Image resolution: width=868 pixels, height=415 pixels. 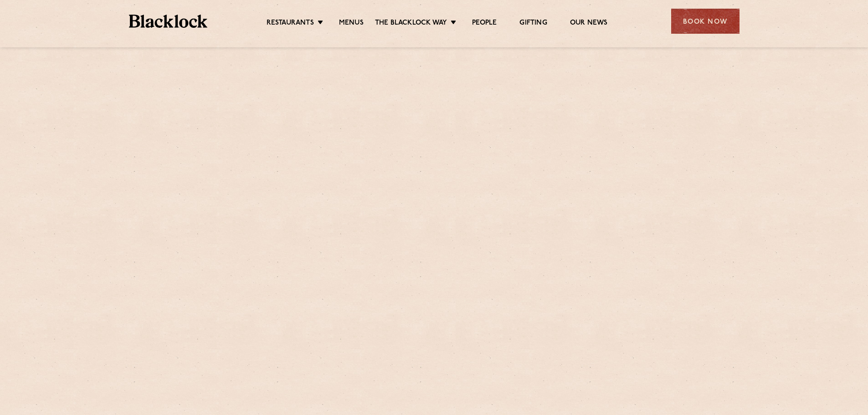 I want to click on a: Restaurants, so click(x=290, y=24).